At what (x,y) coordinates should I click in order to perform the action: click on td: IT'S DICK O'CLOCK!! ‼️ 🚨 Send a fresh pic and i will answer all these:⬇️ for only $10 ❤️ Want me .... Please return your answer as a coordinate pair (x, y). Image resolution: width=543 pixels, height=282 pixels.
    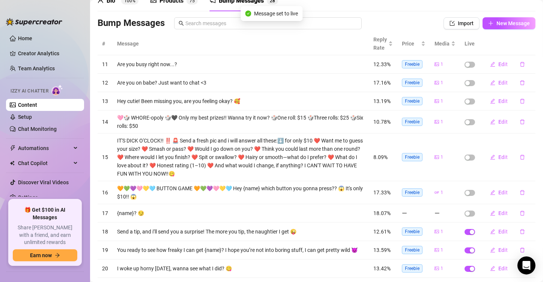
    Looking at the image, I should click on (241, 157).